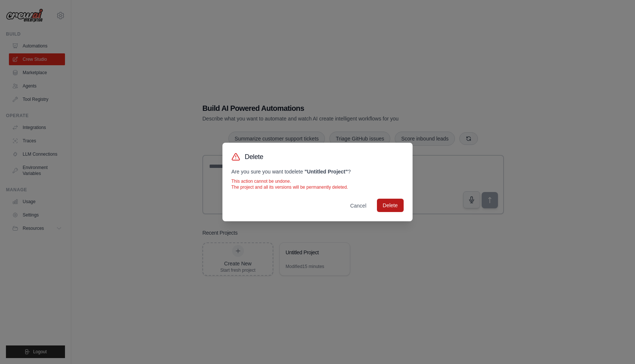 The width and height of the screenshot is (635, 364). Describe the element at coordinates (254, 157) in the screenshot. I see `h3: Delete` at that location.